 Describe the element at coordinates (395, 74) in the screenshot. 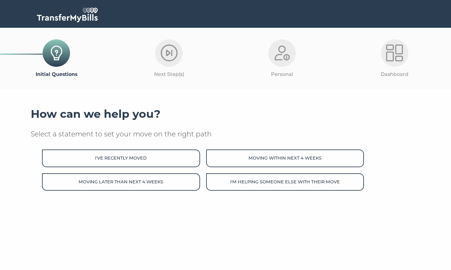

I see `p: Dashboard` at that location.